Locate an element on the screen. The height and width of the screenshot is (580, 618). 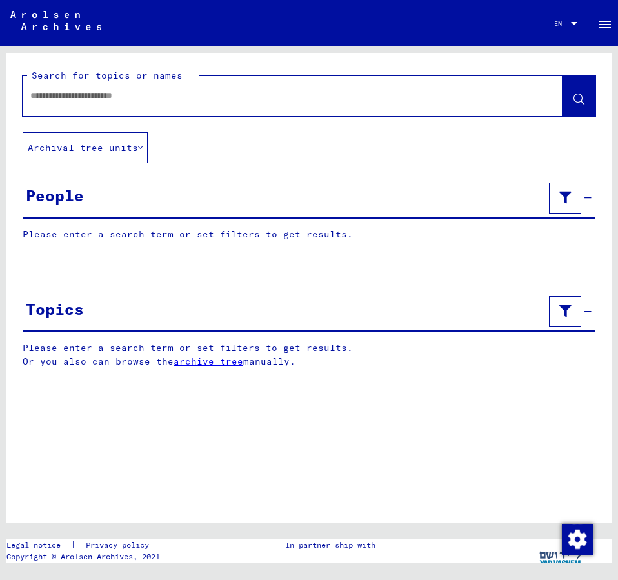
div: People is located at coordinates (55, 195).